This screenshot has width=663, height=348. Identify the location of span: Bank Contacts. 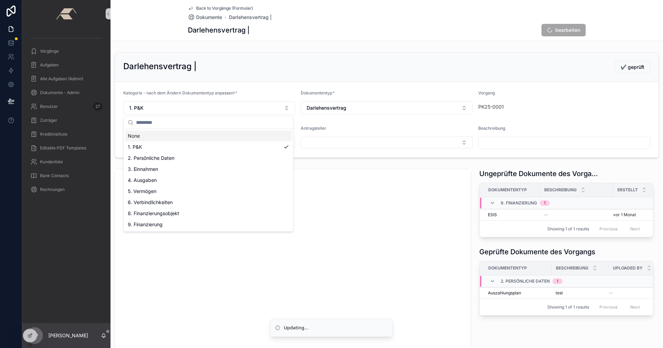
(54, 176).